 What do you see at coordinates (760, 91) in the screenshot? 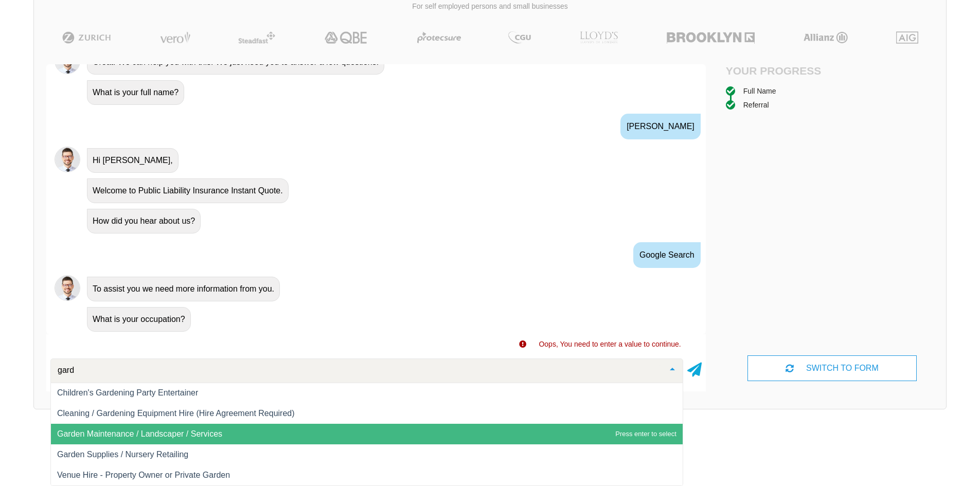
I see `div: Full Name` at bounding box center [760, 91].